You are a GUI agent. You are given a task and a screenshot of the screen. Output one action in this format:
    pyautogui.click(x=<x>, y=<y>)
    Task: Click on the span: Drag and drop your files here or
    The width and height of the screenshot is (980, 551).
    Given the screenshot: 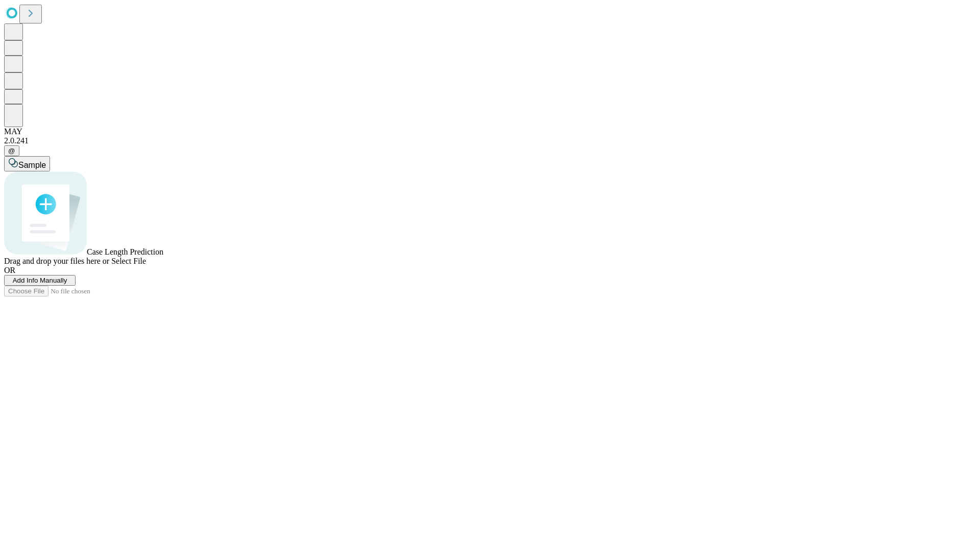 What is the action you would take?
    pyautogui.click(x=57, y=261)
    